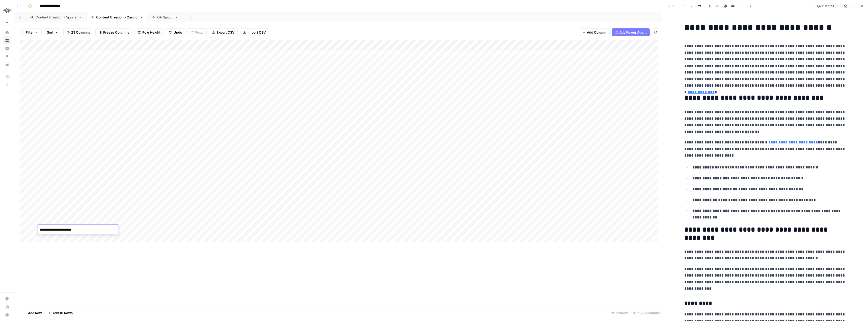  I want to click on span: 1,496 words, so click(825, 6).